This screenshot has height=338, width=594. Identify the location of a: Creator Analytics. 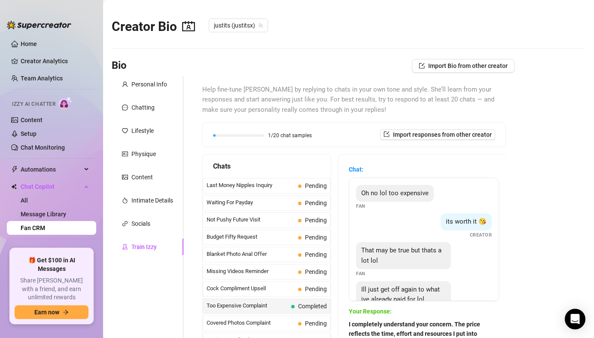
(55, 61).